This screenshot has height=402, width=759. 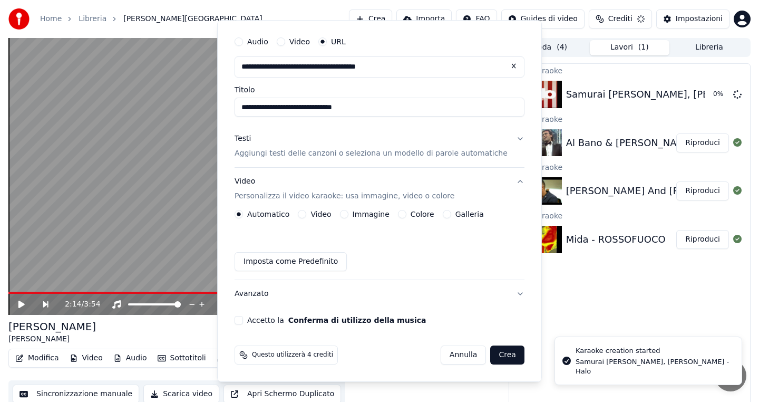 What do you see at coordinates (291, 262) in the screenshot?
I see `button: Imposta come Predefinito` at bounding box center [291, 262].